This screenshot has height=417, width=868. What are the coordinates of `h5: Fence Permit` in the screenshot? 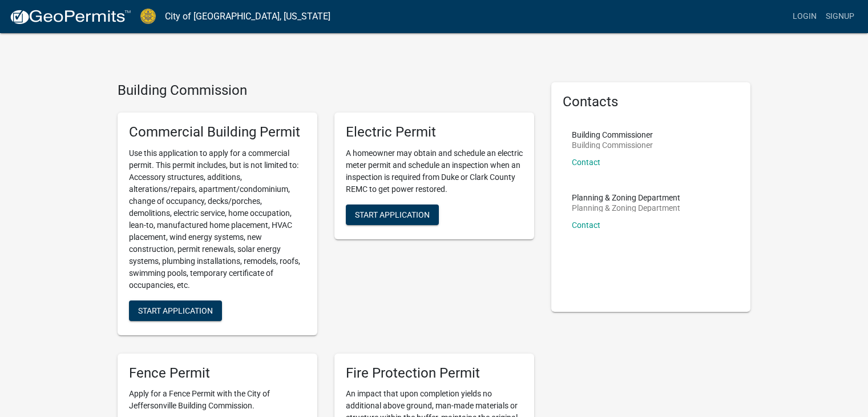 It's located at (217, 373).